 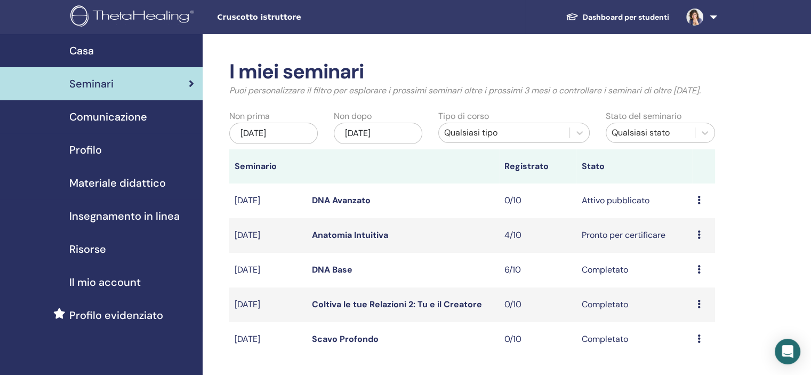 What do you see at coordinates (537, 270) in the screenshot?
I see `td: 6/10` at bounding box center [537, 270].